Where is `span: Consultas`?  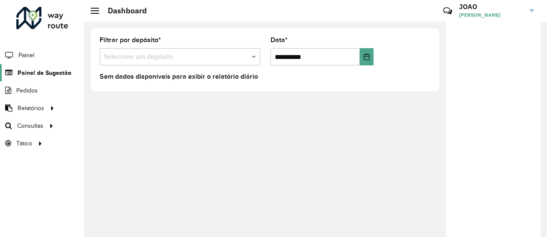 span: Consultas is located at coordinates (30, 125).